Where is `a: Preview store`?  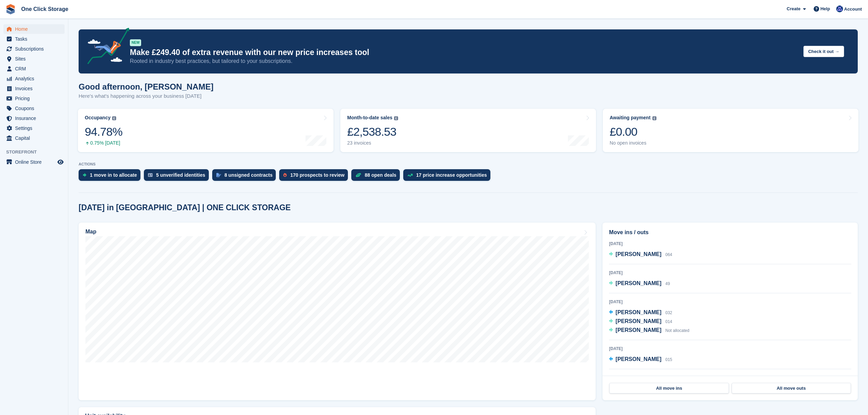 a: Preview store is located at coordinates (61, 162).